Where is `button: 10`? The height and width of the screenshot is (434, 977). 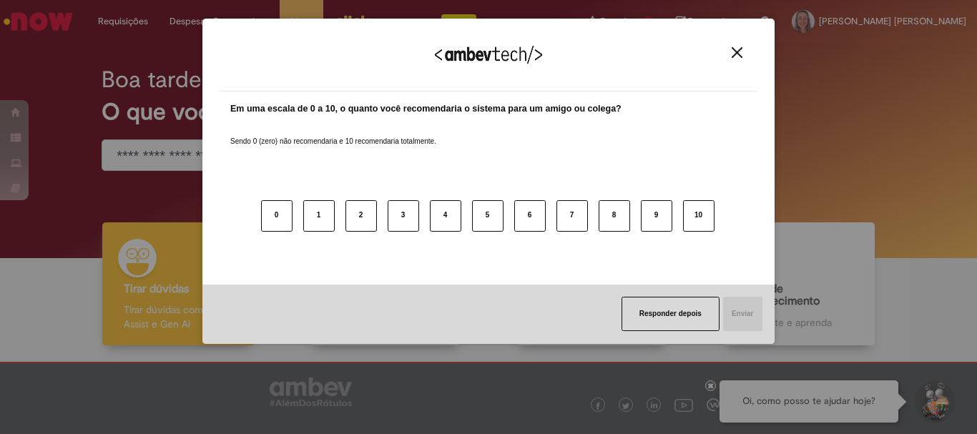
button: 10 is located at coordinates (698, 216).